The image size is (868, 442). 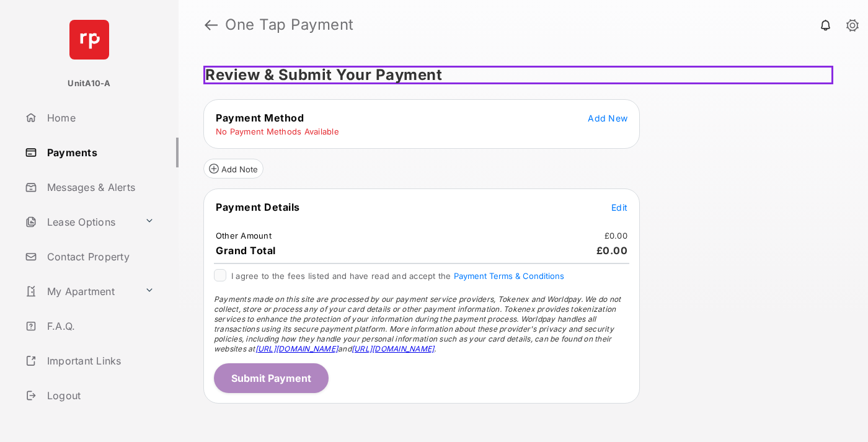 What do you see at coordinates (99, 257) in the screenshot?
I see `a: Contact Property` at bounding box center [99, 257].